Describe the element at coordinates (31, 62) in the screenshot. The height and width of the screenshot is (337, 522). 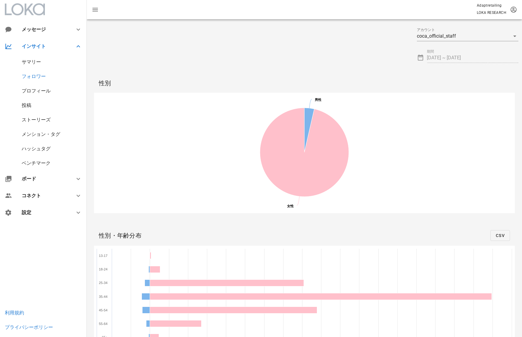
I see `div: サマリー` at that location.